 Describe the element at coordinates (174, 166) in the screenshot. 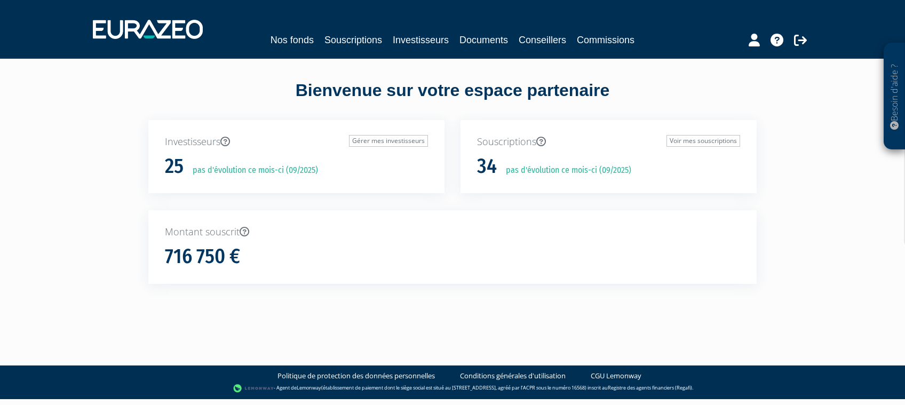

I see `h1: 25` at that location.